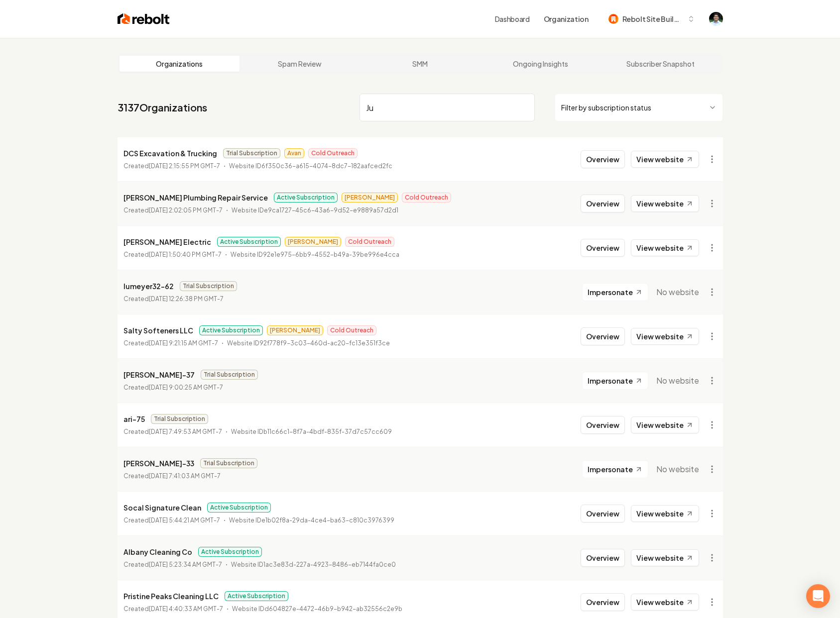  I want to click on div: Open Intercom Messenger, so click(818, 596).